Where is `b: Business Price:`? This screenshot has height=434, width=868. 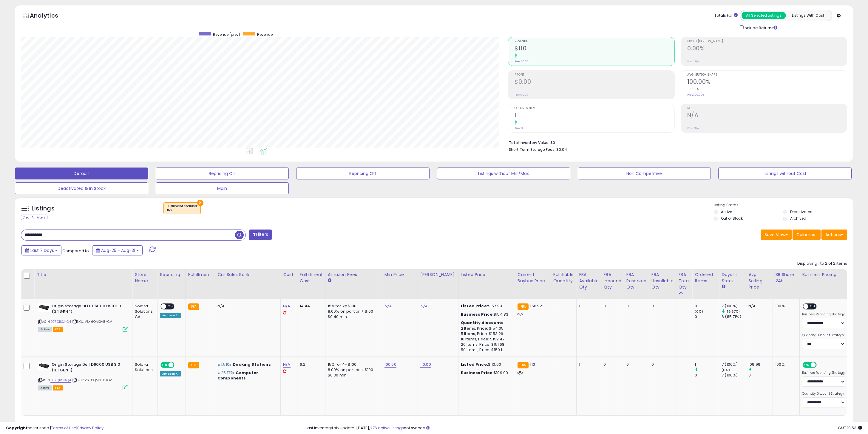
b: Business Price: is located at coordinates (477, 373).